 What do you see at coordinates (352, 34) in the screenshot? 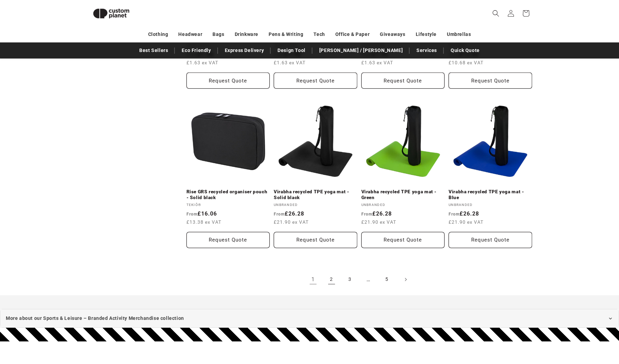
I see `a: Office & Paper` at bounding box center [352, 34].